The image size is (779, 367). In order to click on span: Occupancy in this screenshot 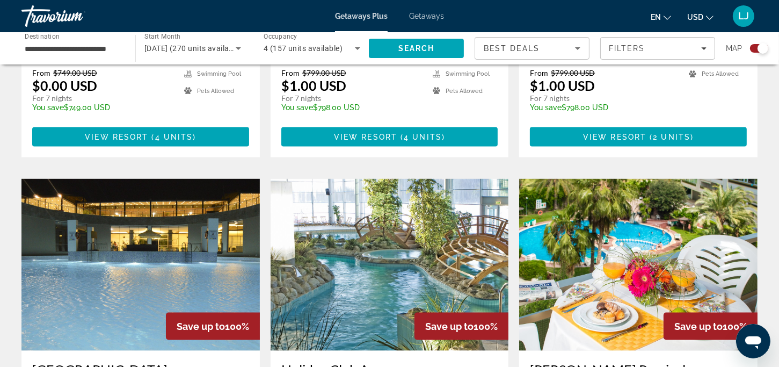, I will do `click(280, 37)`.